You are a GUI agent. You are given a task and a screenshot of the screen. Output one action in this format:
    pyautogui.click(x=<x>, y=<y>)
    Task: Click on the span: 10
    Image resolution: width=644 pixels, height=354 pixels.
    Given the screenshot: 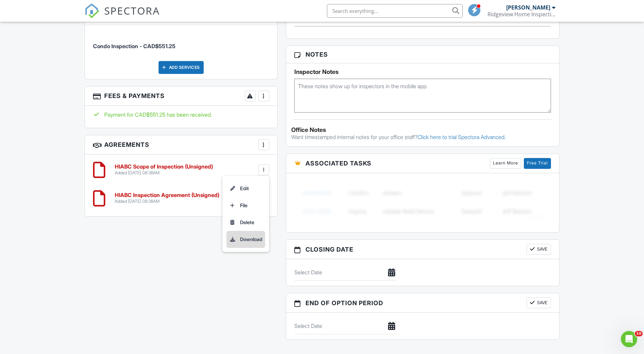 What is the action you would take?
    pyautogui.click(x=638, y=334)
    